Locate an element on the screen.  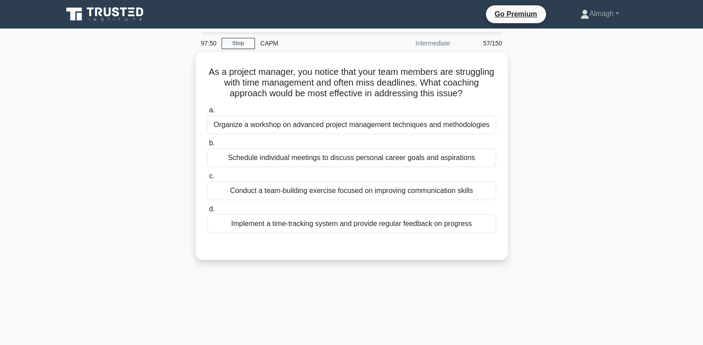
div: Intermediate is located at coordinates (417, 43).